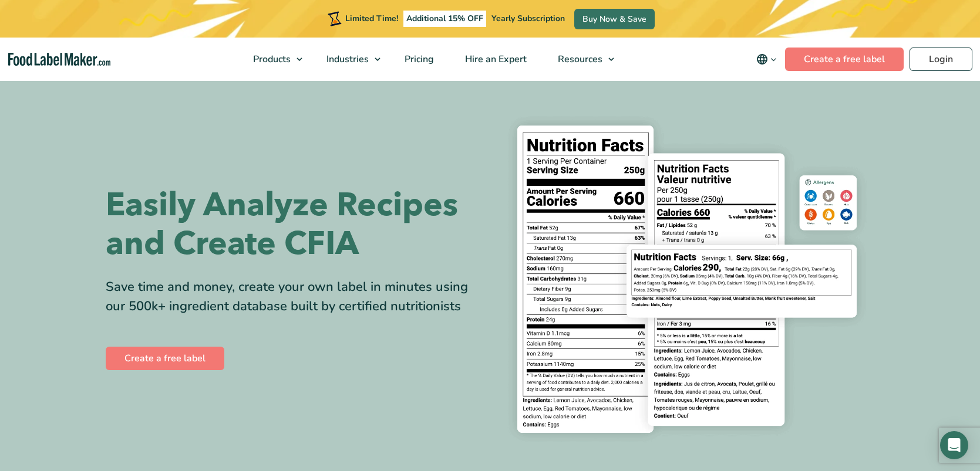 This screenshot has height=471, width=980. What do you see at coordinates (271, 59) in the screenshot?
I see `span: Products` at bounding box center [271, 59].